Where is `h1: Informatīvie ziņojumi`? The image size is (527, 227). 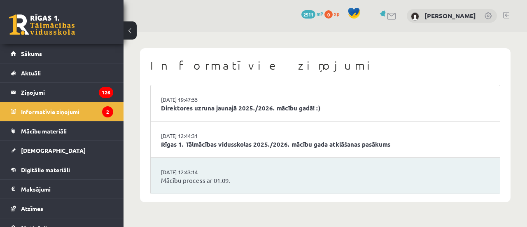 h1: Informatīvie ziņojumi is located at coordinates (325, 65).